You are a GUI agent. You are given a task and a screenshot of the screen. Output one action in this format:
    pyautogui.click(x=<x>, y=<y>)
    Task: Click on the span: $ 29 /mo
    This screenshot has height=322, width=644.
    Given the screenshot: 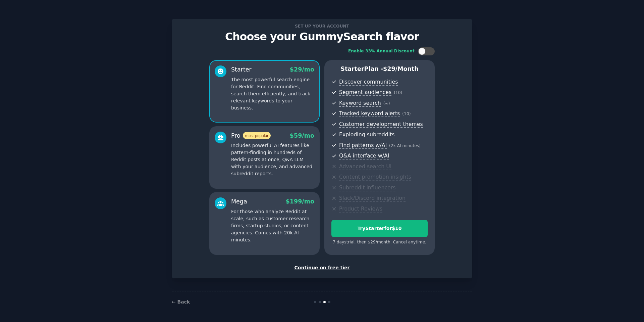 What is the action you would take?
    pyautogui.click(x=302, y=70)
    